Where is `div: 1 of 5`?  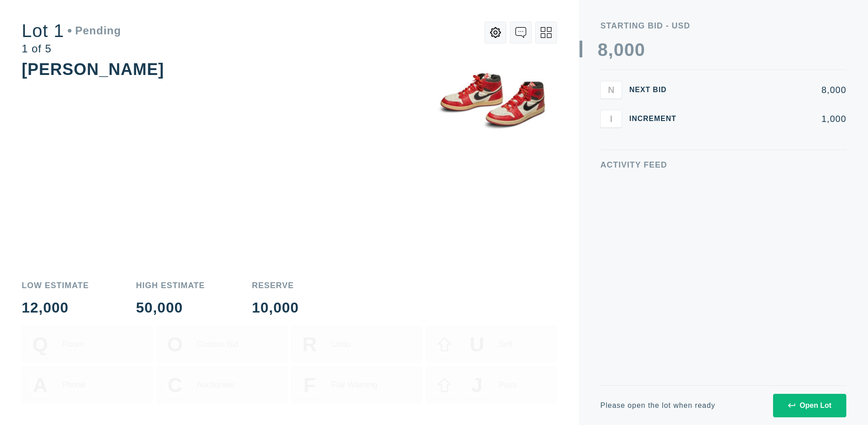 div: 1 of 5 is located at coordinates (71, 48).